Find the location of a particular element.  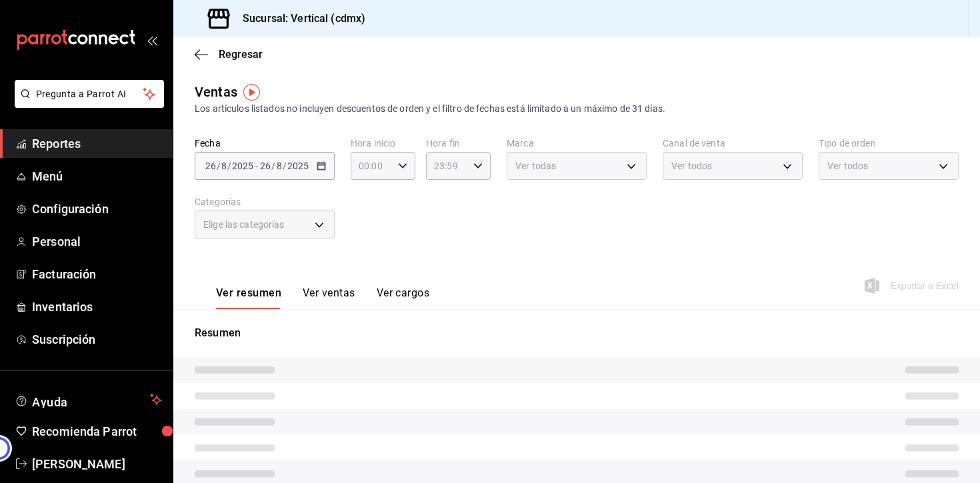

span: Suscripción is located at coordinates (97, 340).